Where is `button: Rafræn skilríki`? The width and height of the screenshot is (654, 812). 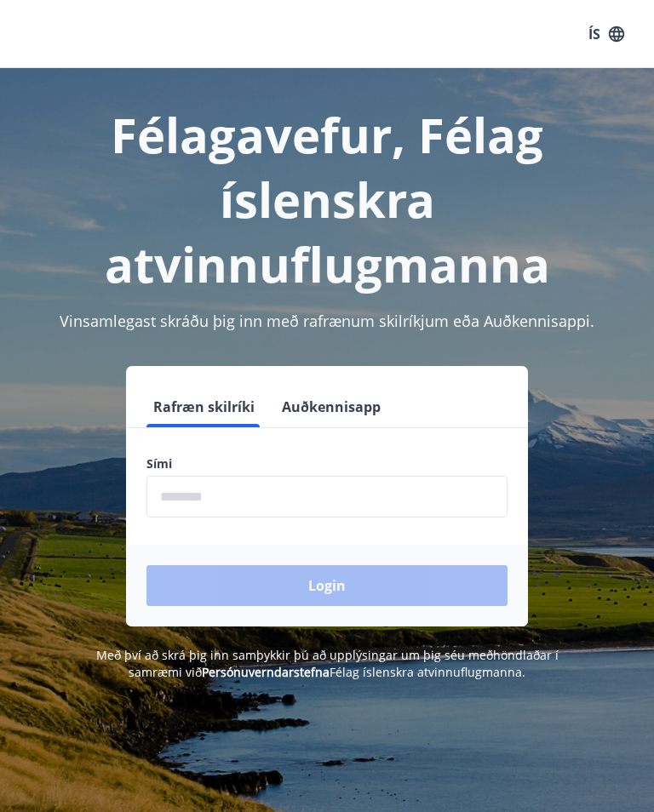 button: Rafræn skilríki is located at coordinates (203, 407).